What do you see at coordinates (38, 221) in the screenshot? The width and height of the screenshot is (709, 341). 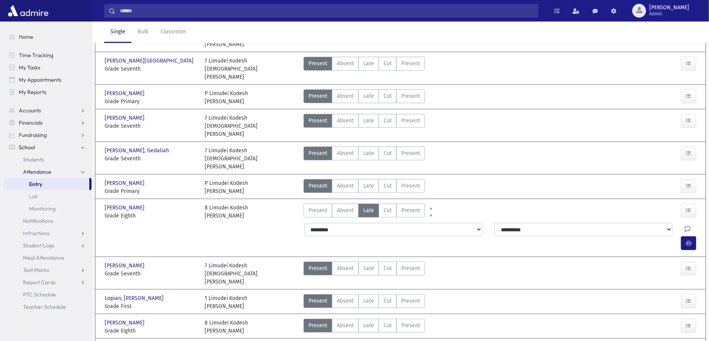 I see `span: Notifications` at bounding box center [38, 221].